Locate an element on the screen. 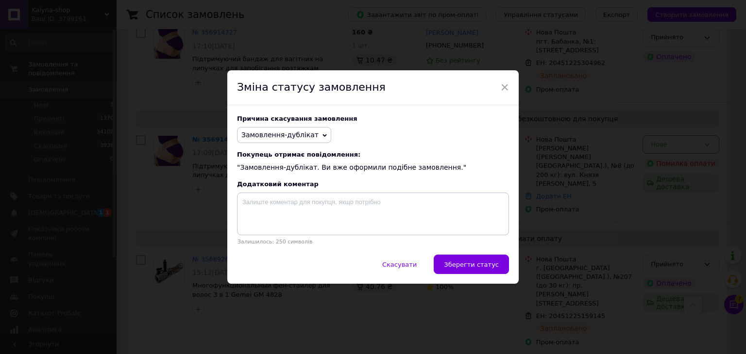 This screenshot has width=746, height=354. div: Додатковий коментар is located at coordinates (373, 184).